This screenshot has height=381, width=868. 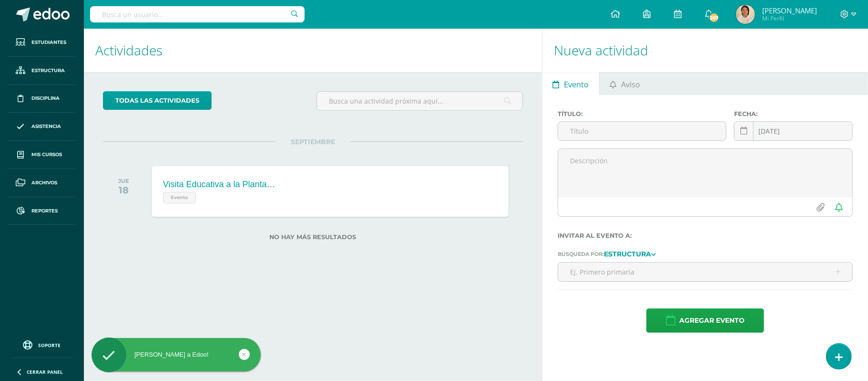 What do you see at coordinates (42, 154) in the screenshot?
I see `a: Mis cursos` at bounding box center [42, 154].